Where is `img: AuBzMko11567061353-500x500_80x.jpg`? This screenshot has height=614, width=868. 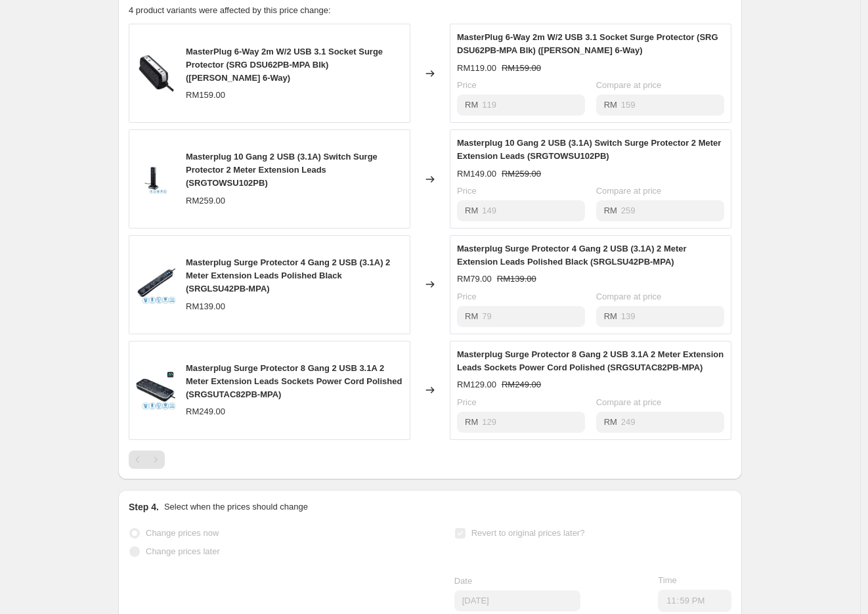
img: AuBzMko11567061353-500x500_80x.jpg is located at coordinates (155, 180).